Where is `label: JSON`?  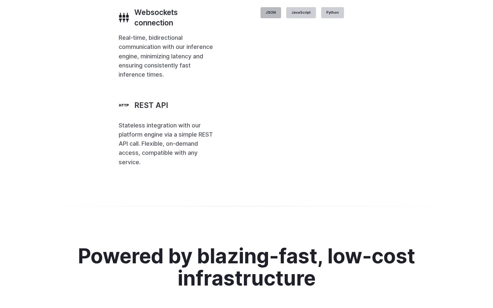 label: JSON is located at coordinates (271, 13).